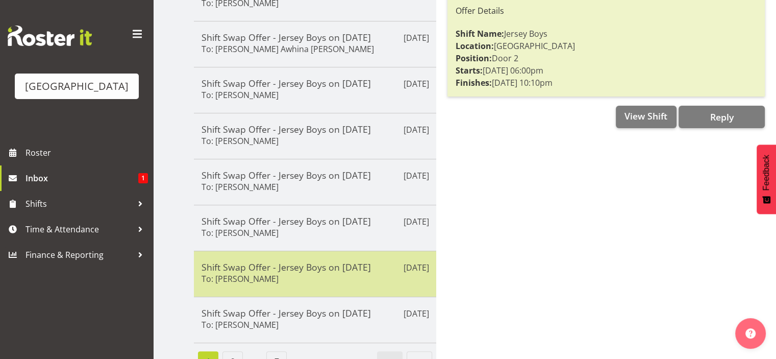  What do you see at coordinates (646, 117) in the screenshot?
I see `button: View Shift` at bounding box center [646, 117].